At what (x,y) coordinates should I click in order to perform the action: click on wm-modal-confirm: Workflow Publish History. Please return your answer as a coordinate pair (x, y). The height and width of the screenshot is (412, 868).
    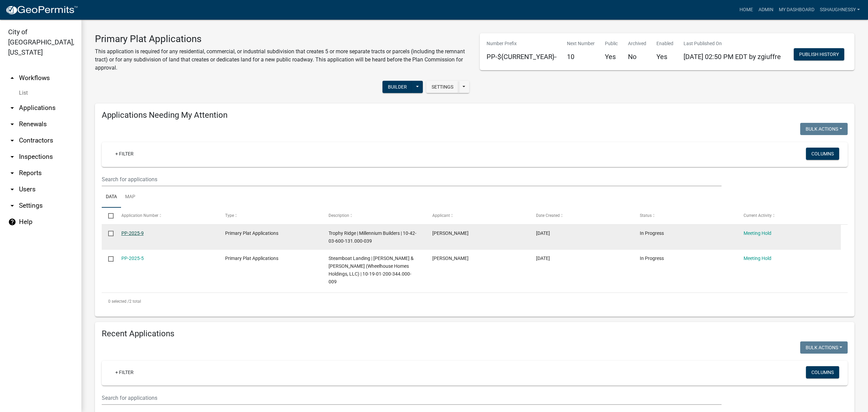
    Looking at the image, I should click on (819, 55).